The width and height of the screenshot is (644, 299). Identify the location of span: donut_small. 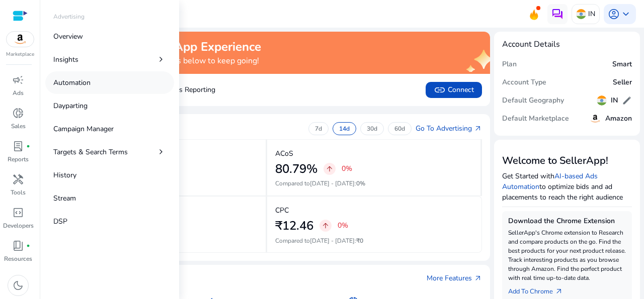
(18, 113).